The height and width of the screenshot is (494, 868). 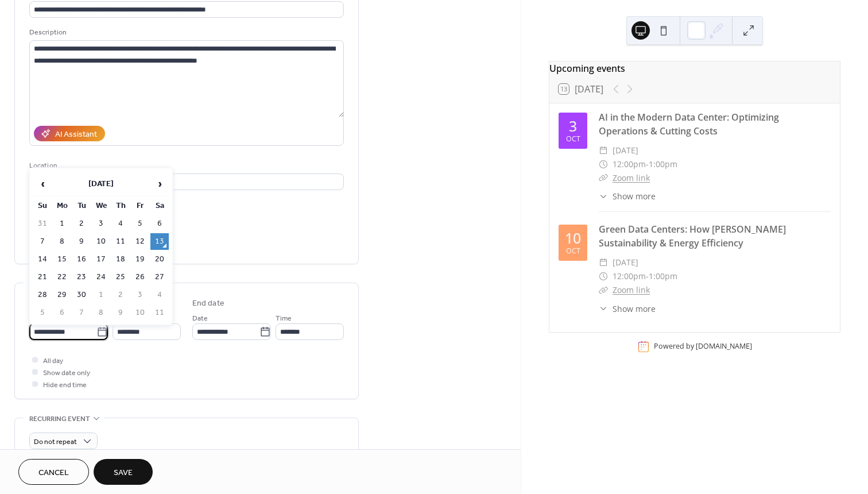 I want to click on div: AI Assistant, so click(x=76, y=134).